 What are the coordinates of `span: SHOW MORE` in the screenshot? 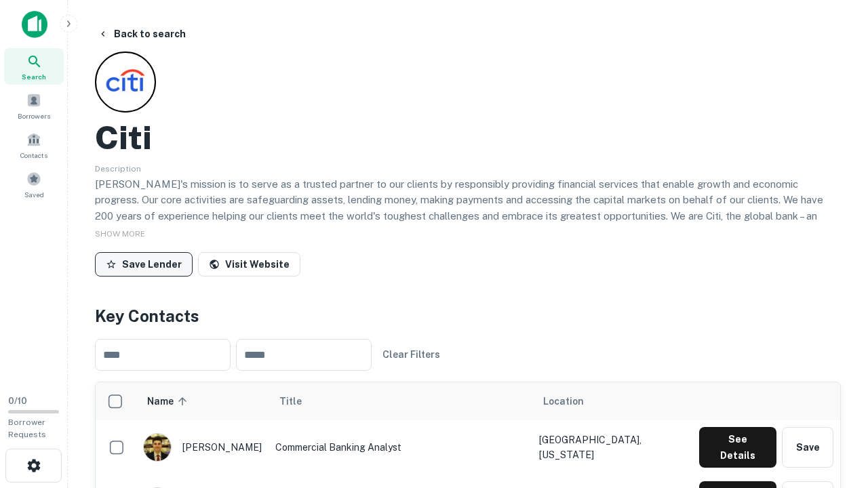 It's located at (120, 234).